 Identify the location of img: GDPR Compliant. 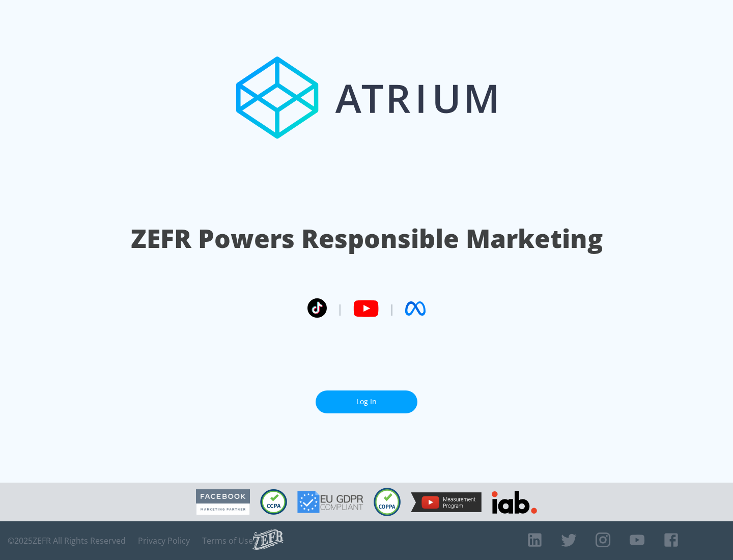
(330, 502).